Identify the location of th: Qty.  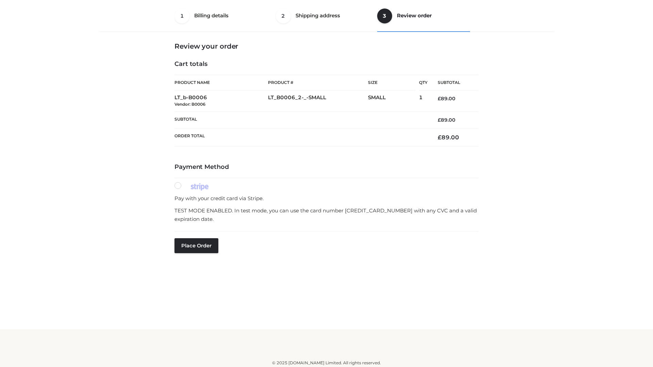
(423, 83).